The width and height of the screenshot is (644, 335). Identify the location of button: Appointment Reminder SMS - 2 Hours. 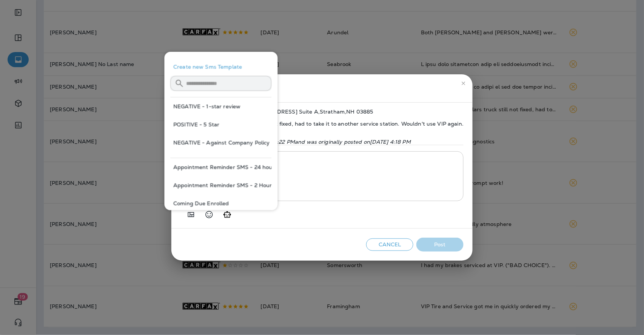
(221, 185).